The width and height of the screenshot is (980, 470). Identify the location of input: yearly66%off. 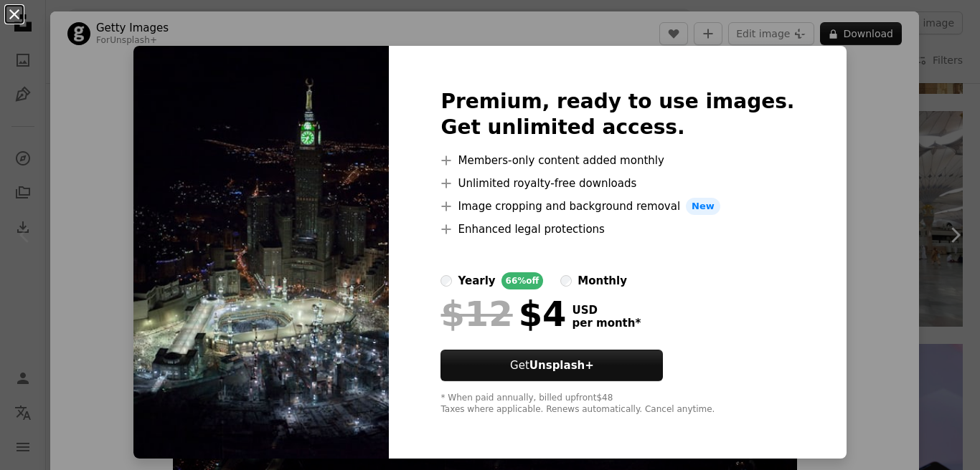
(446, 281).